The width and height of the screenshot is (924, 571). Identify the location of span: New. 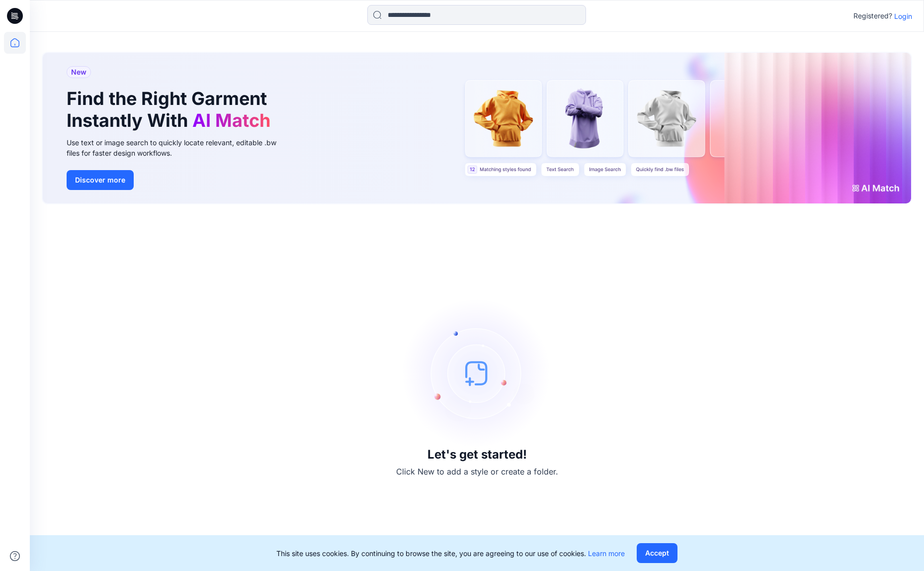
(79, 72).